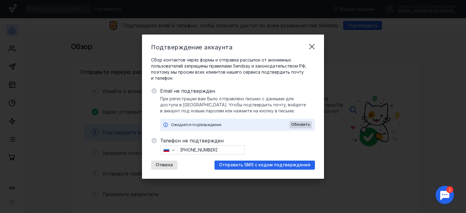  What do you see at coordinates (17, 7) in the screenshot?
I see `div: 1` at bounding box center [17, 7].